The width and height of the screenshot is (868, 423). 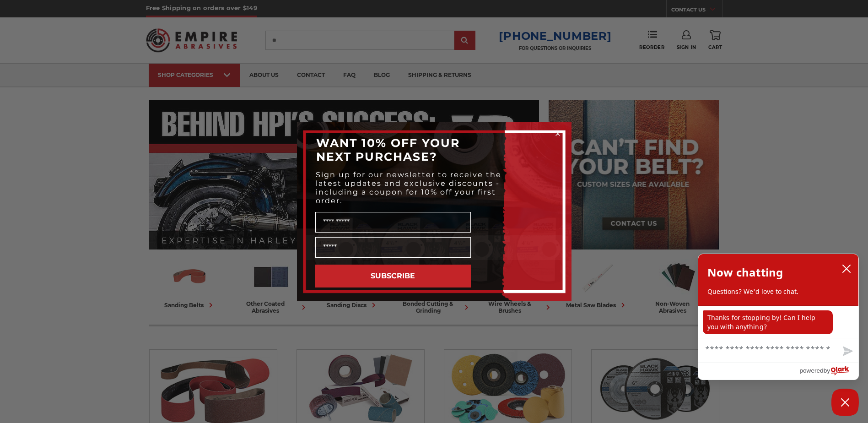 What do you see at coordinates (388, 150) in the screenshot?
I see `span: WANT 10% OFF YOUR NEXT PURCHASE?` at bounding box center [388, 150].